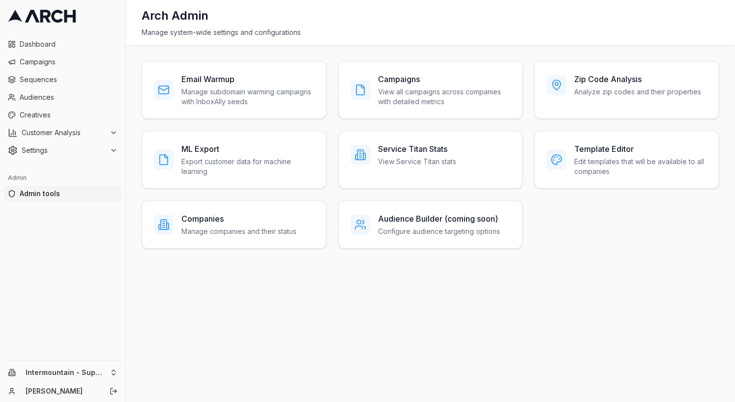  Describe the element at coordinates (234, 160) in the screenshot. I see `a: ML ExportExport customer data for machine learning` at that location.